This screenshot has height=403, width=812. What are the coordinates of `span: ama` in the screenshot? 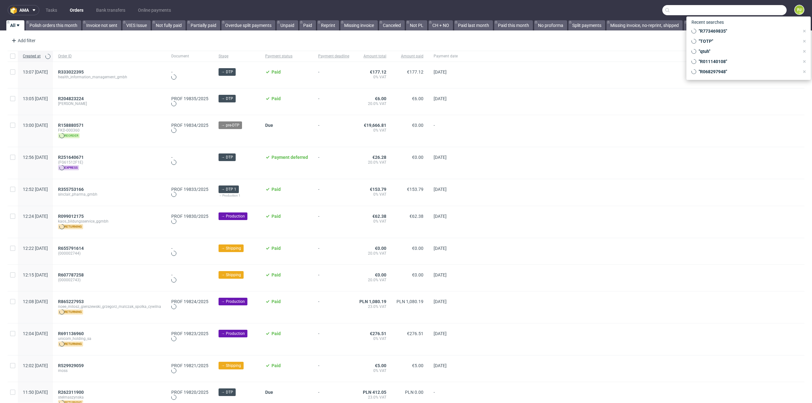 It's located at (24, 10).